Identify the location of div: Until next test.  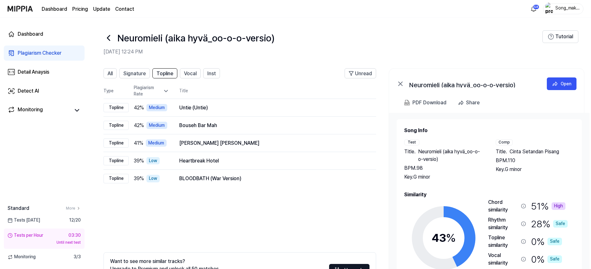
(44, 242).